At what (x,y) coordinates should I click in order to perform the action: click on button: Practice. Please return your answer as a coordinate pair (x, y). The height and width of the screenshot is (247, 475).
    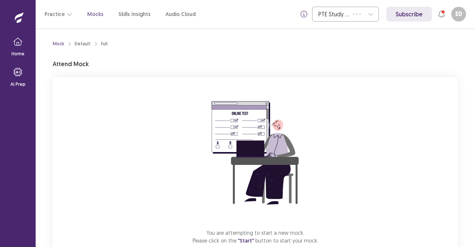
    Looking at the image, I should click on (58, 14).